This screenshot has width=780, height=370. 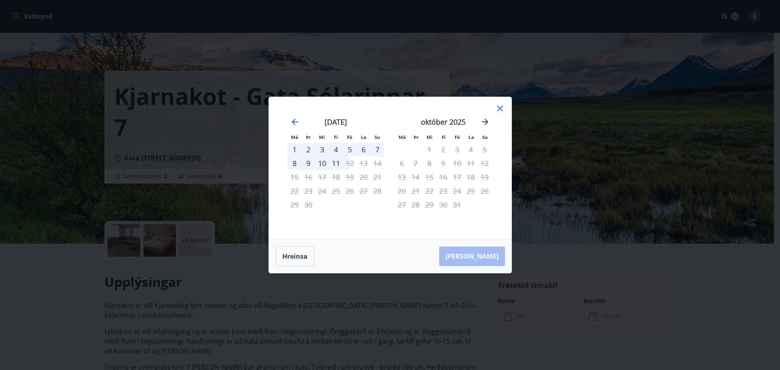 What do you see at coordinates (350, 150) in the screenshot?
I see `td: Choose föstudagur, 5. september 2025 as your check-in date. It’s available.` at bounding box center [350, 150].